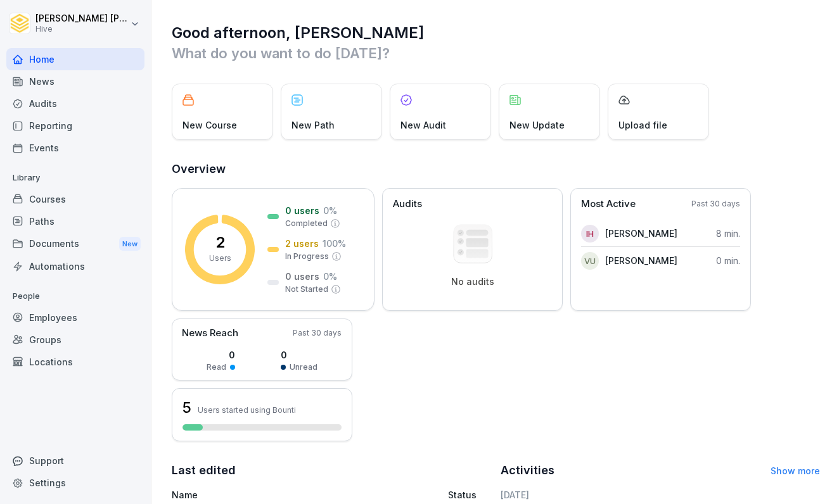 This screenshot has width=839, height=504. I want to click on h2: Last edited, so click(331, 471).